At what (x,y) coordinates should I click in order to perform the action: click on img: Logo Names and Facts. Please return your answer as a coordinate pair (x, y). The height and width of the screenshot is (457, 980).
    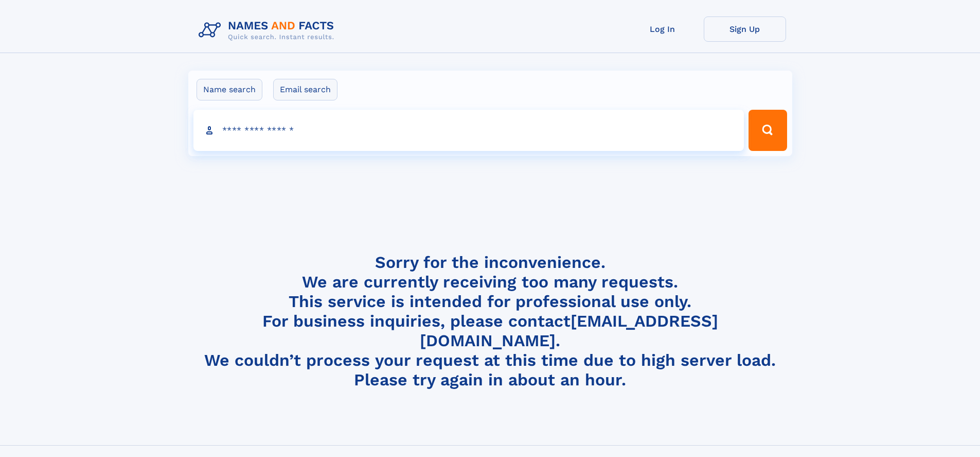
    Looking at the image, I should click on (268, 31).